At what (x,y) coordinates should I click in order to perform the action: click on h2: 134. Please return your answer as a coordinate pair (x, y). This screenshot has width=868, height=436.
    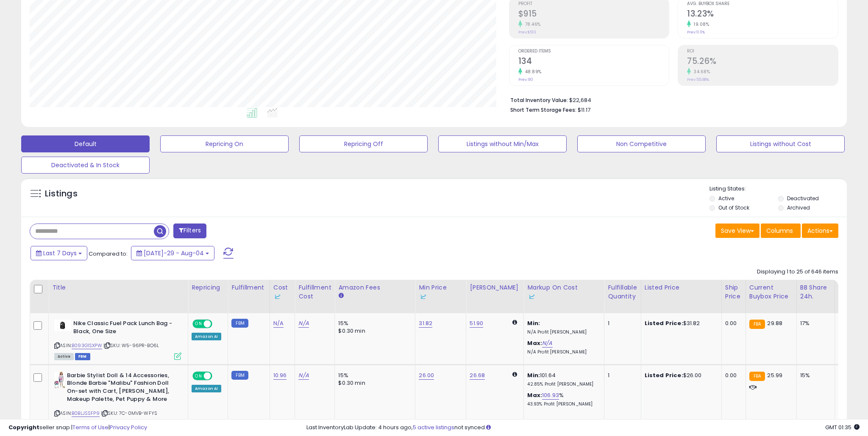
    Looking at the image, I should click on (594, 62).